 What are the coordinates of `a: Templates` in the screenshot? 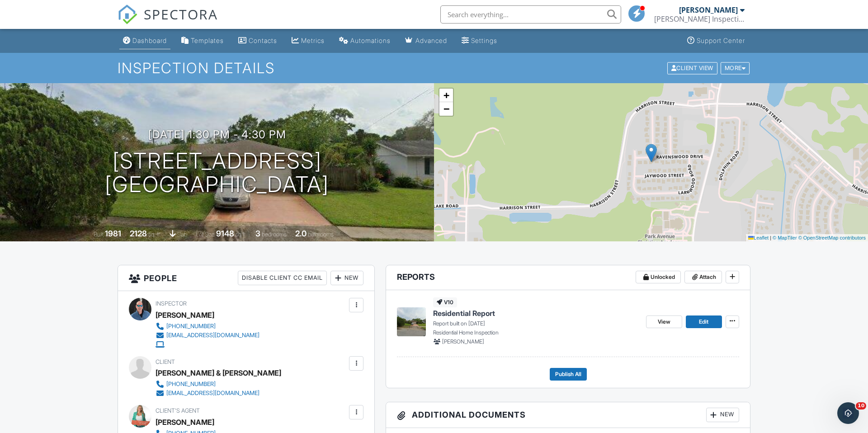 It's located at (203, 41).